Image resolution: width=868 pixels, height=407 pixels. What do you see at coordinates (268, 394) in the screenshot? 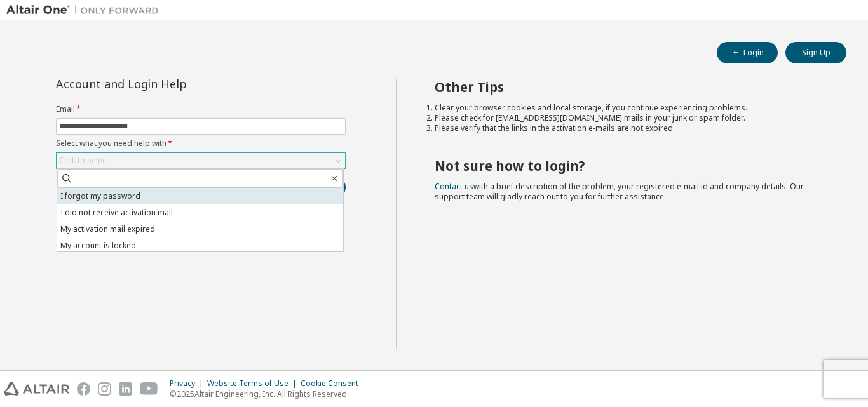
I see `p: © 2025 Altair Engineering, Inc. All Rights Reserved.` at bounding box center [268, 394].